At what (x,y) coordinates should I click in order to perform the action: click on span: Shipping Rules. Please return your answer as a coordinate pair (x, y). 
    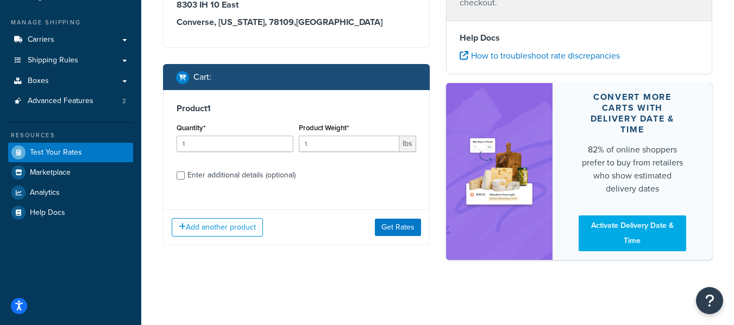
    Looking at the image, I should click on (53, 60).